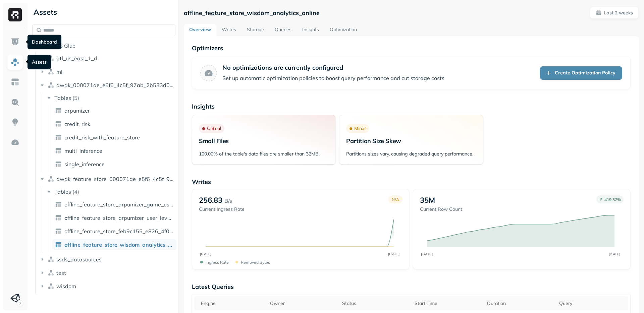  Describe the element at coordinates (15, 102) in the screenshot. I see `img: Query Explorer` at that location.